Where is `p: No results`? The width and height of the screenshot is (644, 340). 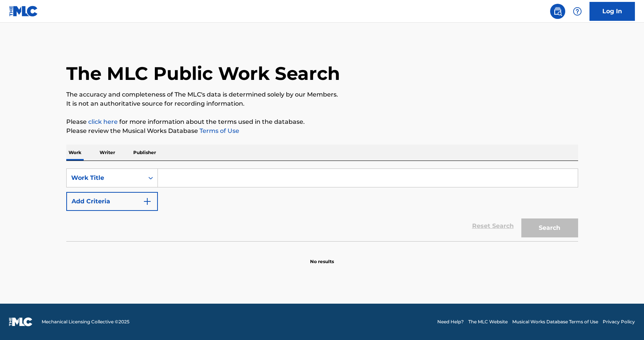 p: No results is located at coordinates (322, 257).